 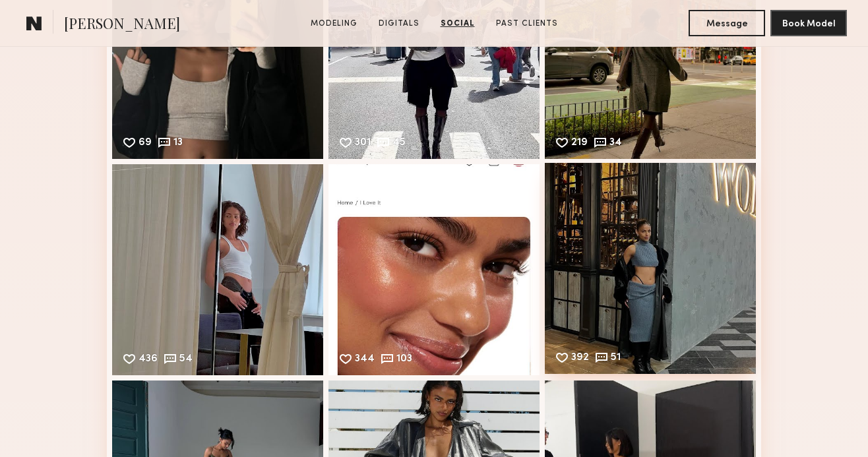 I want to click on div: 103, so click(x=404, y=360).